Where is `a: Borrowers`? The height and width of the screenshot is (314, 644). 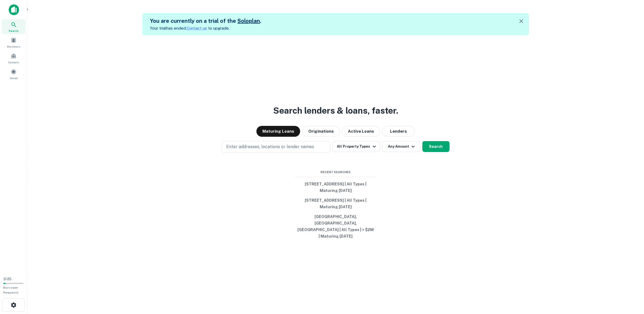
a: Borrowers is located at coordinates (14, 42).